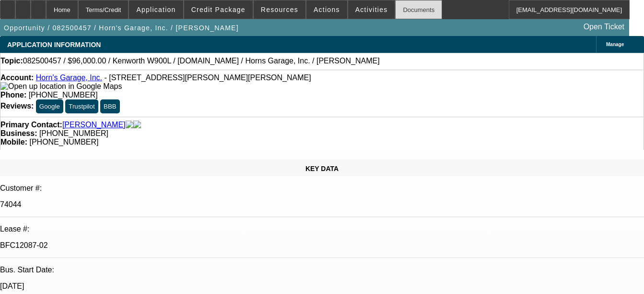  What do you see at coordinates (137, 125) in the screenshot?
I see `img: linkedin-icon.png` at bounding box center [137, 125].